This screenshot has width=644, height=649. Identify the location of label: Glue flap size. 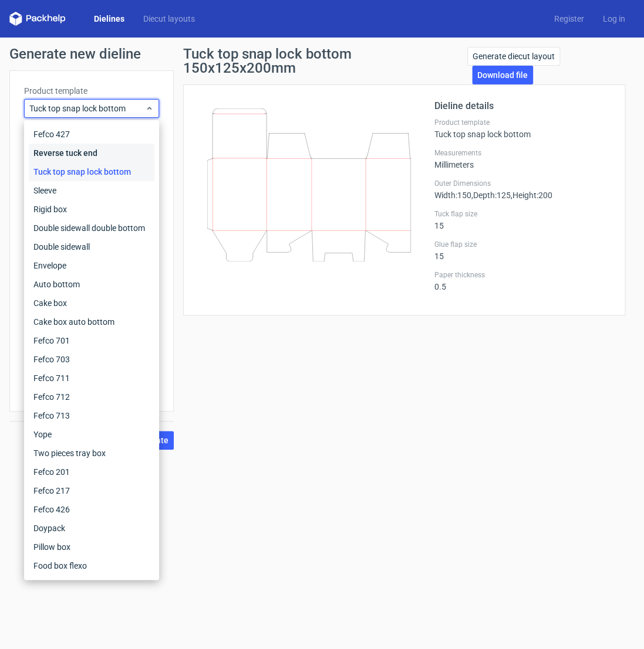
(522, 244).